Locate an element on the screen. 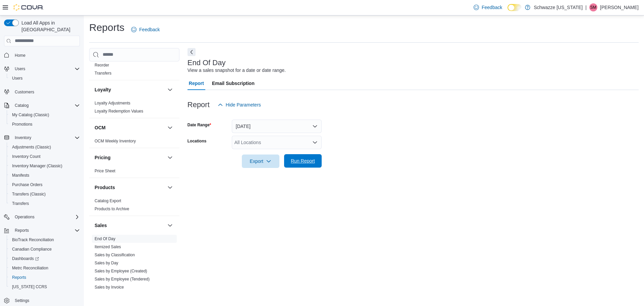 Image resolution: width=644 pixels, height=306 pixels. a: Purchase Orders is located at coordinates (27, 185).